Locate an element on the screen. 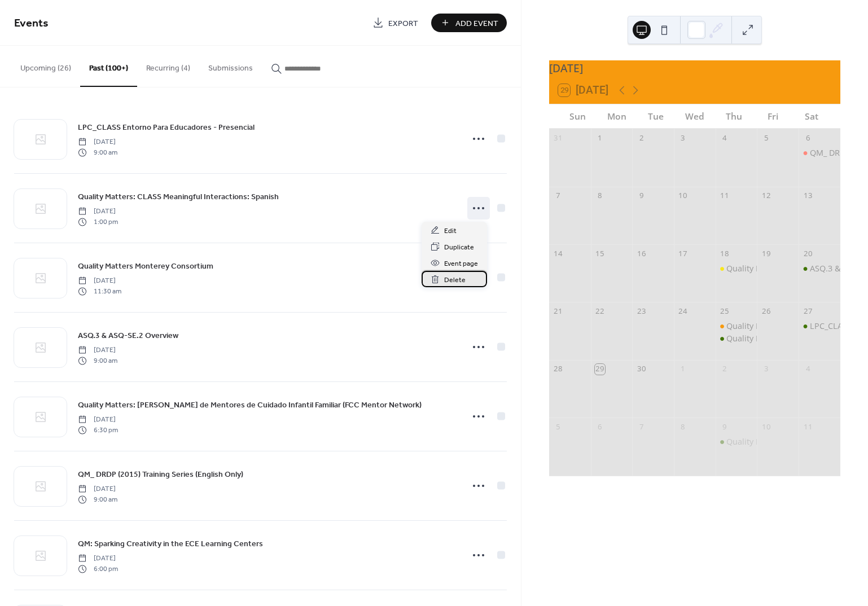 The width and height of the screenshot is (868, 606). div: ASQ.3 & ASQ-SE.2 Overview is located at coordinates (819, 268).